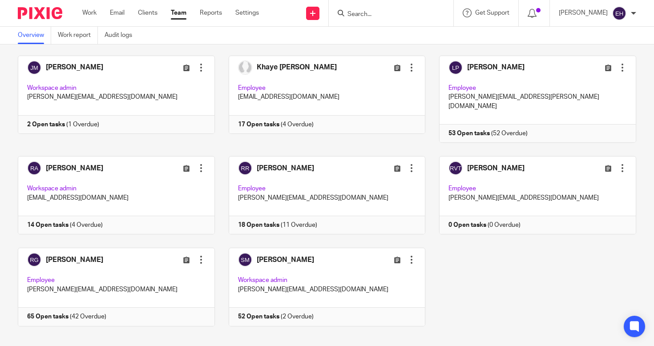 This screenshot has width=654, height=346. What do you see at coordinates (386, 15) in the screenshot?
I see `input: Search` at bounding box center [386, 15].